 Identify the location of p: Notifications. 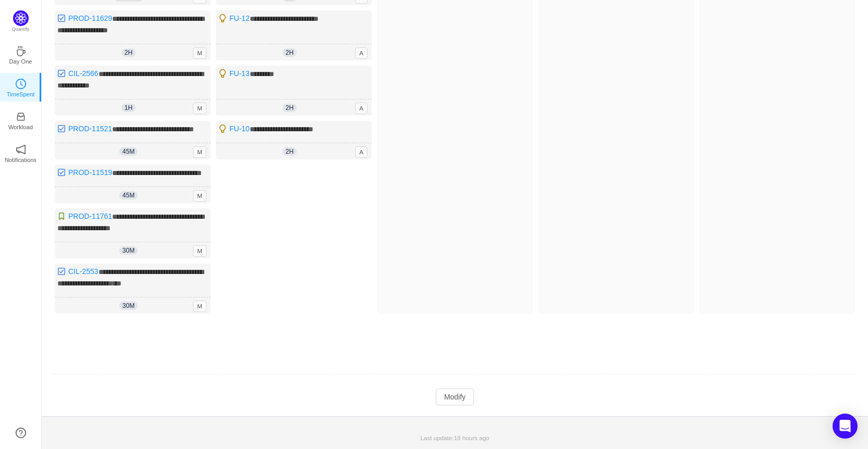
(21, 160).